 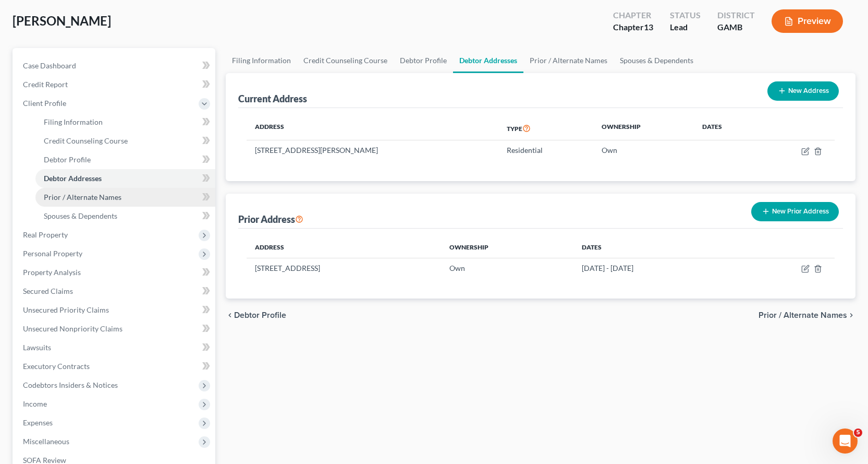 I want to click on span: Expenses, so click(x=38, y=422).